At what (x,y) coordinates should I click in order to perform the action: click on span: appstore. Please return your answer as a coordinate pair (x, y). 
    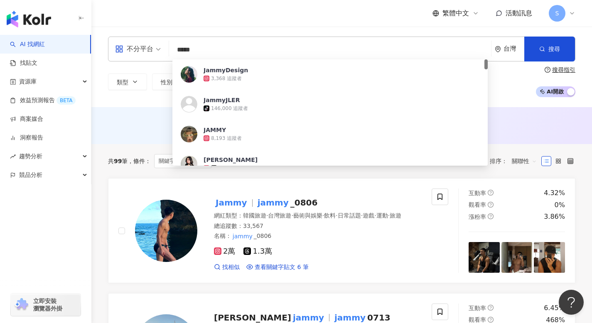
    Looking at the image, I should click on (119, 49).